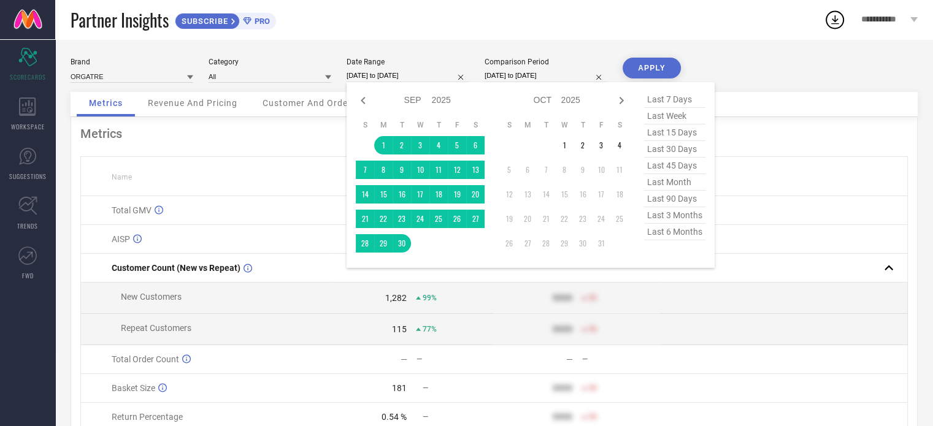 Image resolution: width=933 pixels, height=426 pixels. I want to click on td: Wed Sep 17 2025, so click(420, 194).